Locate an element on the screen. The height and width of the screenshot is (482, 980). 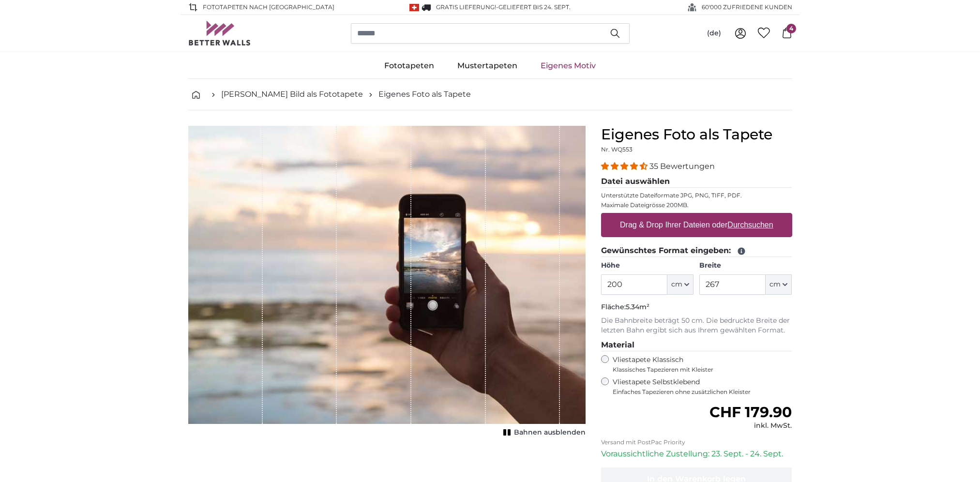
img: Schweiz is located at coordinates (414, 7).